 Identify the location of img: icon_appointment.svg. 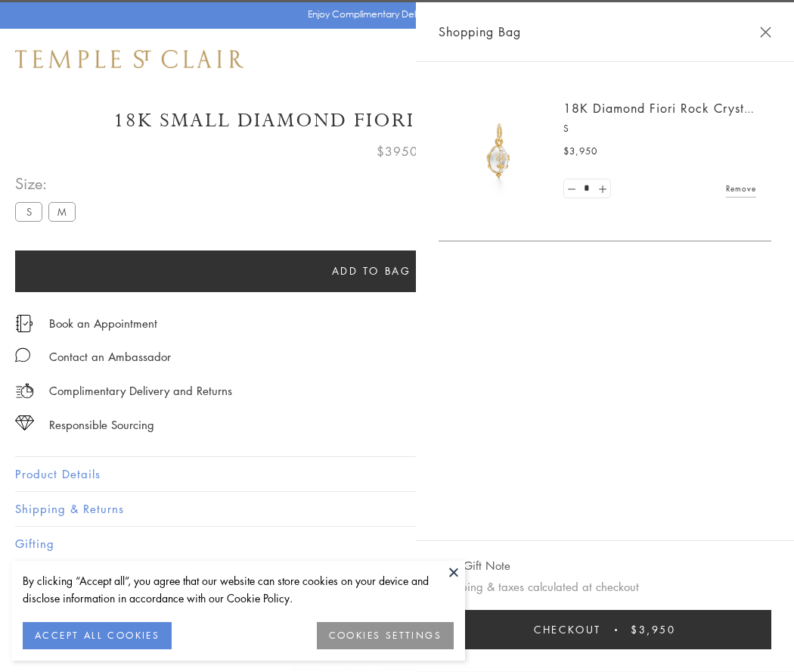
(24, 323).